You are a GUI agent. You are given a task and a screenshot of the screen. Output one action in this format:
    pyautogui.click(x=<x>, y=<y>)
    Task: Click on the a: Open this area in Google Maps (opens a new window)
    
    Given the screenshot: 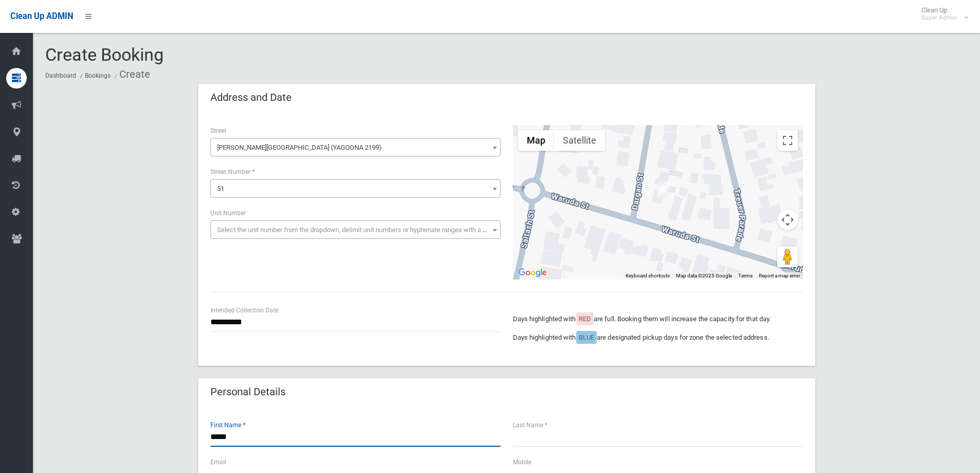 What is the action you would take?
    pyautogui.click(x=532, y=273)
    